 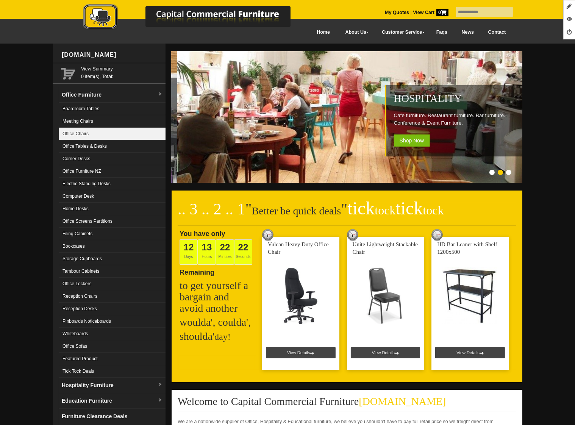 What do you see at coordinates (509, 172) in the screenshot?
I see `li: Page dot 3` at bounding box center [509, 172].